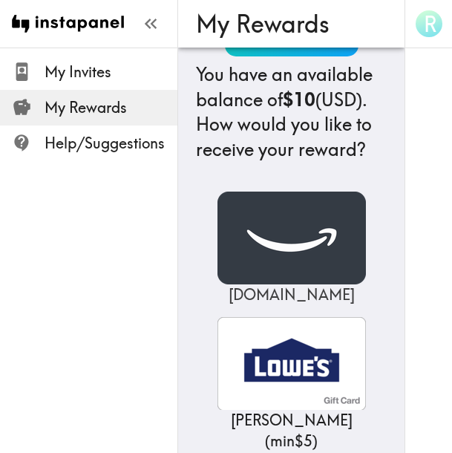  Describe the element at coordinates (429, 24) in the screenshot. I see `button: R` at that location.